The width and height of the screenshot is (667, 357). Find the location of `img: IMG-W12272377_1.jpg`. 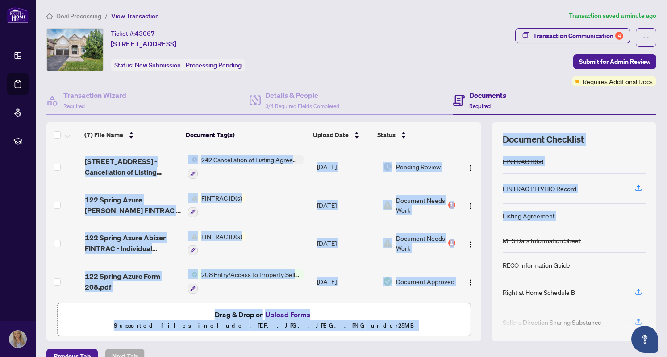

img: IMG-W12272377_1.jpg is located at coordinates (75, 50).